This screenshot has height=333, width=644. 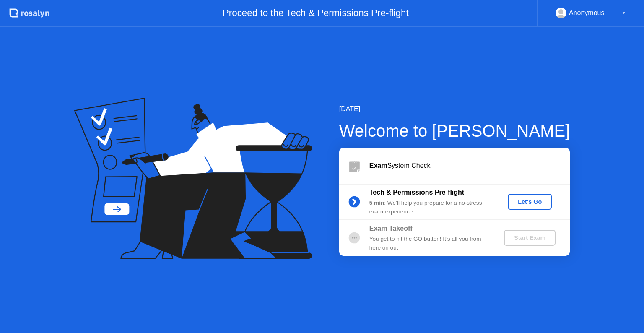 What do you see at coordinates (529, 237) in the screenshot?
I see `button: Start Exam` at bounding box center [529, 237].